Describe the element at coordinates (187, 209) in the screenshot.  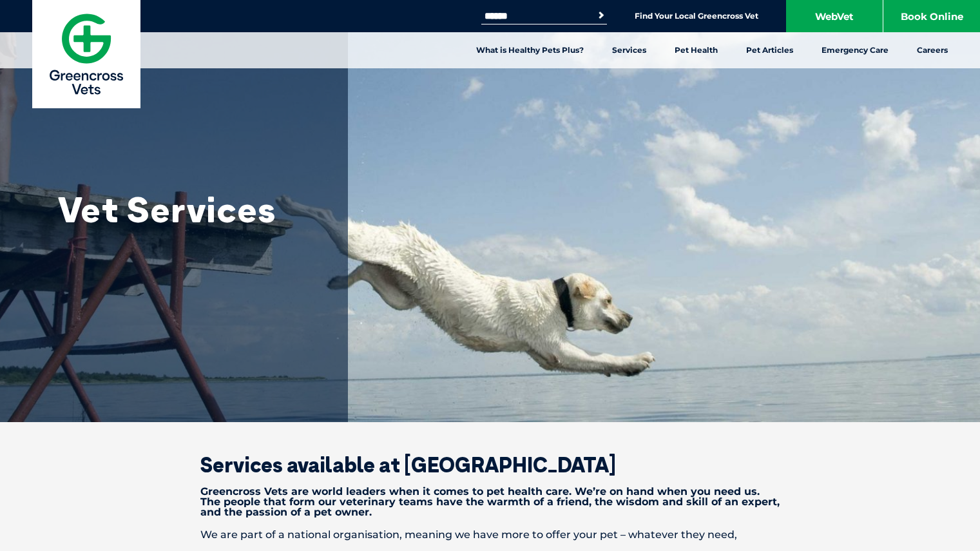
I see `h1: Vet Services` at that location.